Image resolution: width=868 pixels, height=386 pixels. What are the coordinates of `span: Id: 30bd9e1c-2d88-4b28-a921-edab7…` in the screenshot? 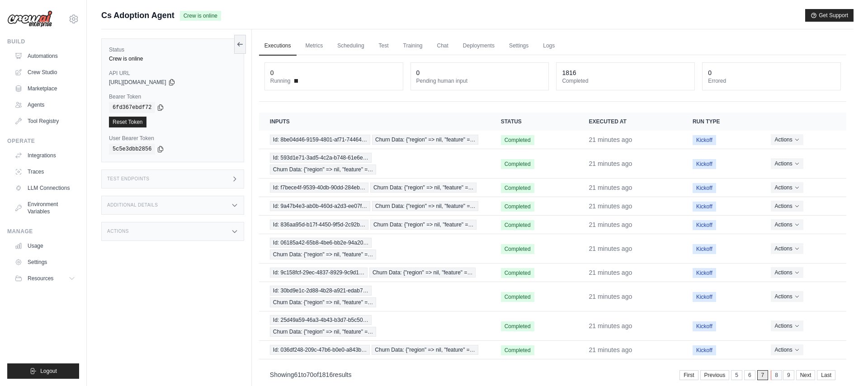 It's located at (321, 291).